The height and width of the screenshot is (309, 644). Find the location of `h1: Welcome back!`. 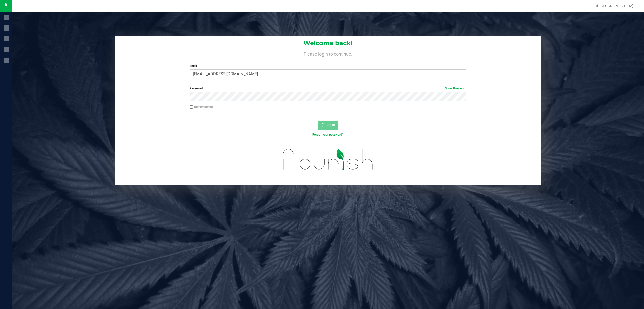

h1: Welcome back! is located at coordinates (328, 43).